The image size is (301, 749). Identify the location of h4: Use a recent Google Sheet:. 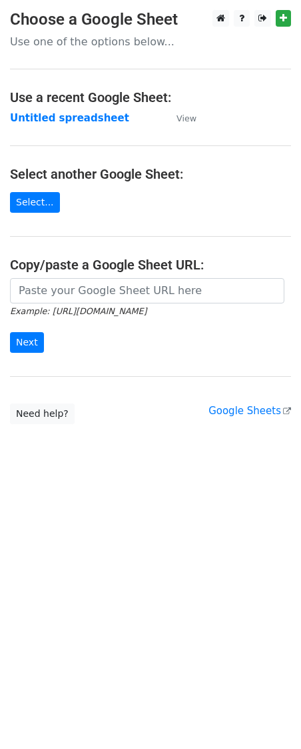
(151, 97).